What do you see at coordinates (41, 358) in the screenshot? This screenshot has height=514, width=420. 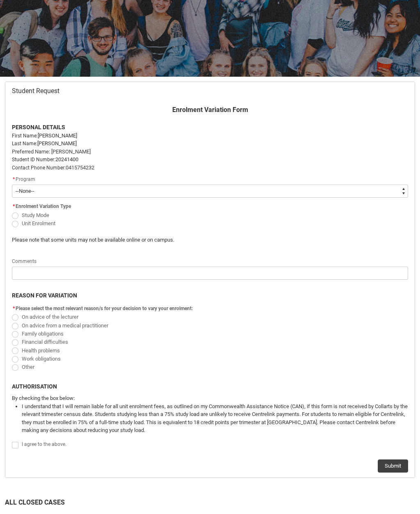 I see `span: Work obligations` at bounding box center [41, 358].